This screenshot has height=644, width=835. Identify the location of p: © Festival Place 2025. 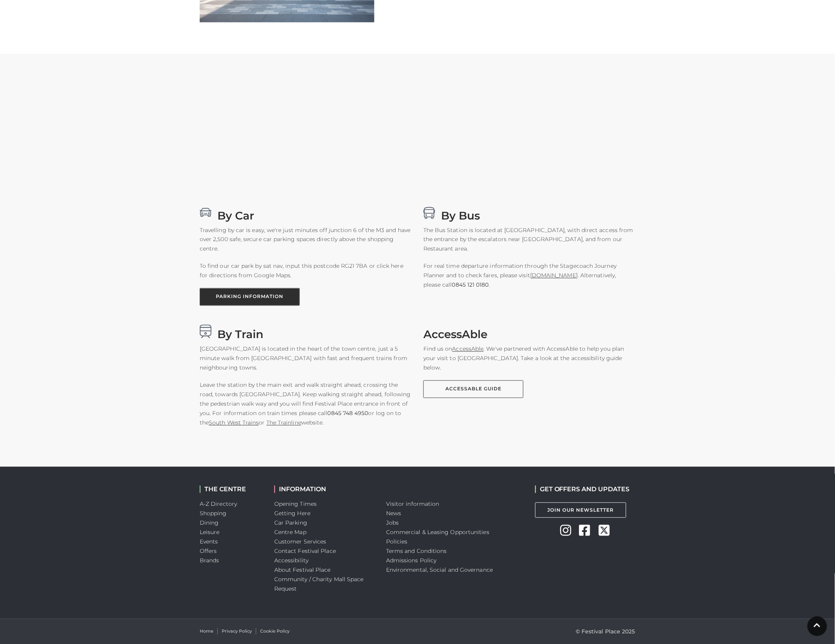
(606, 632).